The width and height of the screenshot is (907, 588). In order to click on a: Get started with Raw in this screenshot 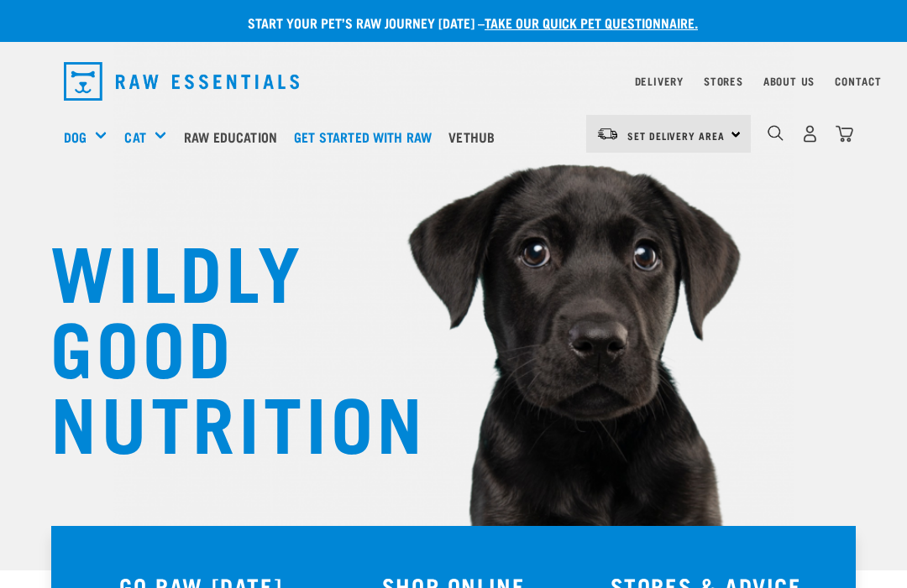, I will do `click(367, 137)`.